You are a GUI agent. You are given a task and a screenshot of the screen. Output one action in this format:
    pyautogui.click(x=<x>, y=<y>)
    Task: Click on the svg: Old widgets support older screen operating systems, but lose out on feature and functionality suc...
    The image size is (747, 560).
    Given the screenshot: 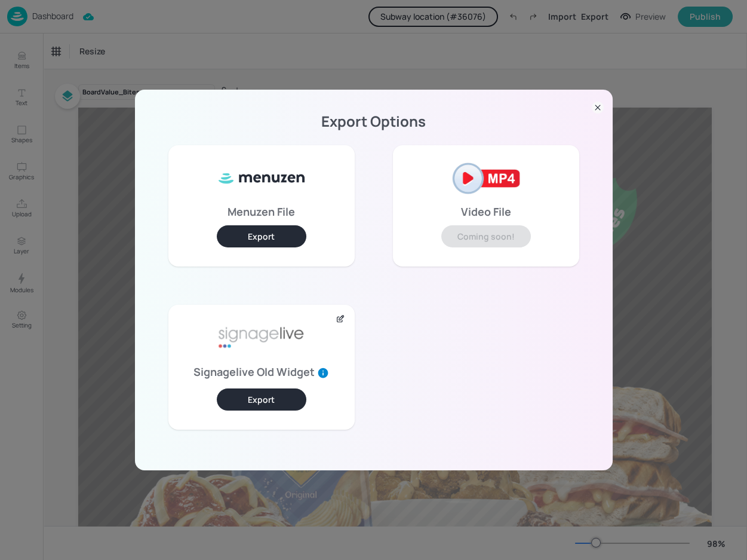 What is the action you would take?
    pyautogui.click(x=323, y=373)
    